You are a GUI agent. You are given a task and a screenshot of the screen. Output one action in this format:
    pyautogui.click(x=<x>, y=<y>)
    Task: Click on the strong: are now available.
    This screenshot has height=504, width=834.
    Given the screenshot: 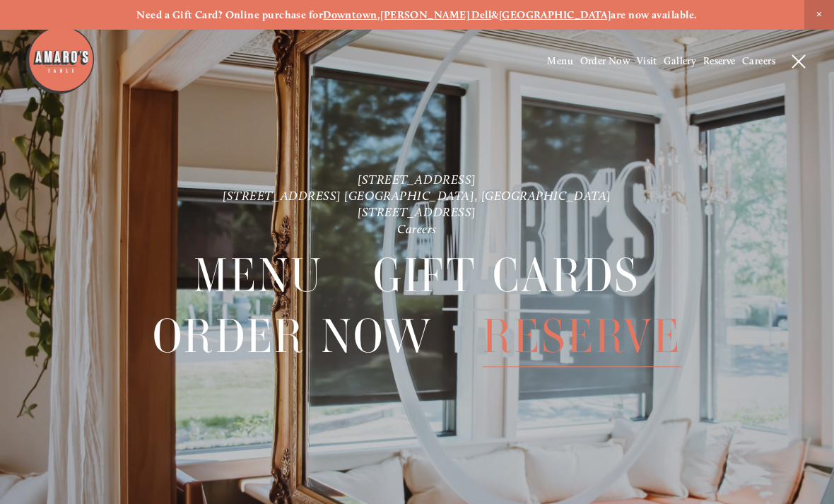 What is the action you would take?
    pyautogui.click(x=654, y=15)
    